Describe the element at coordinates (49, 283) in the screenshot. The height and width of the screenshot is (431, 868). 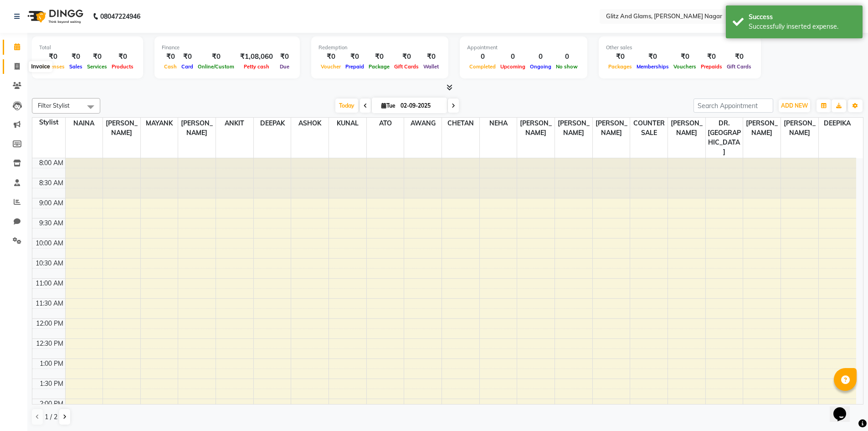
I see `div: 11:00 AM` at that location.